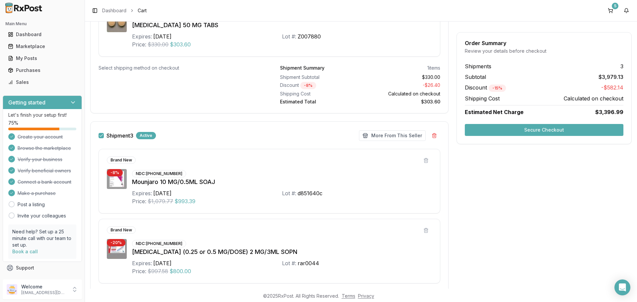 This screenshot has height=302, width=637. I want to click on div: - 20 %, so click(116, 243).